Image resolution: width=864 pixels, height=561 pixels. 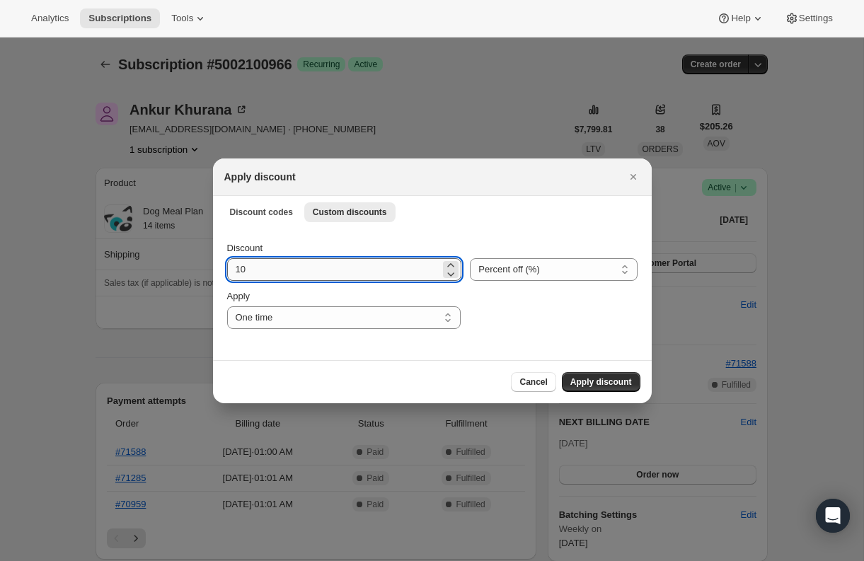 What do you see at coordinates (50, 18) in the screenshot?
I see `button: Analytics` at bounding box center [50, 18].